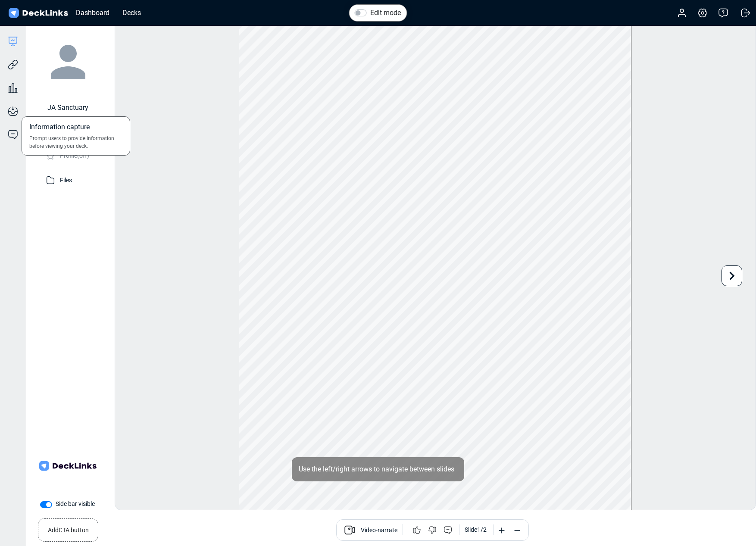 This screenshot has width=756, height=546. I want to click on div: Dashboard, so click(93, 12).